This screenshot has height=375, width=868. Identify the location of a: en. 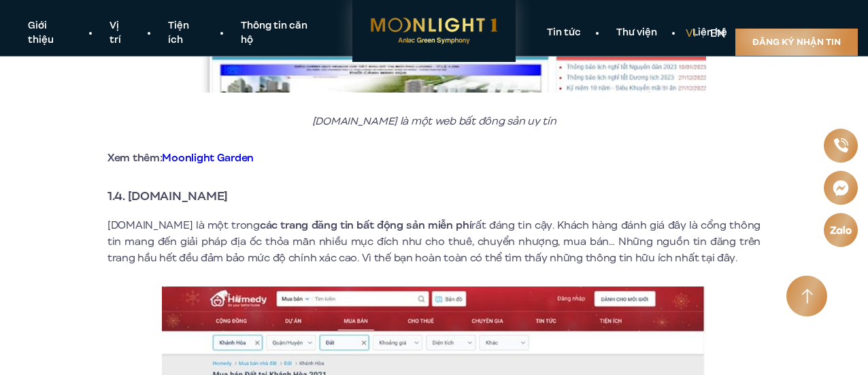
(718, 33).